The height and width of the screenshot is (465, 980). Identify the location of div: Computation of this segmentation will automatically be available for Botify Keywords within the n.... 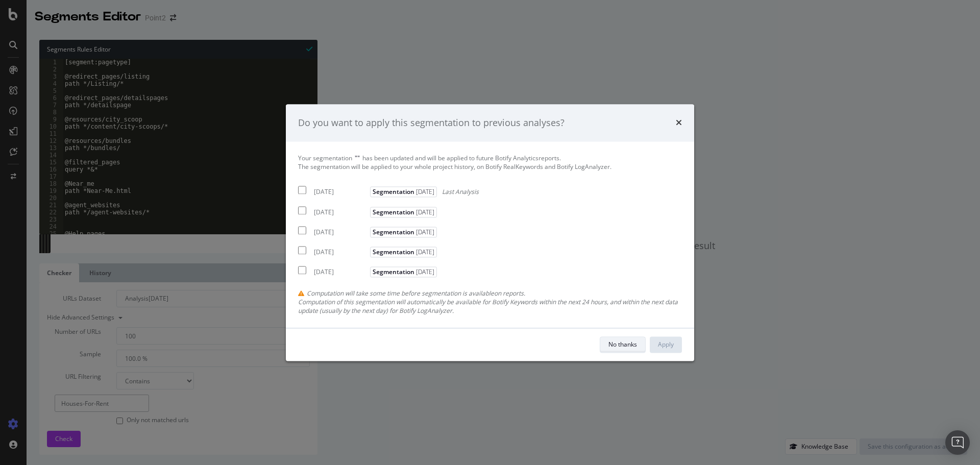
(490, 307).